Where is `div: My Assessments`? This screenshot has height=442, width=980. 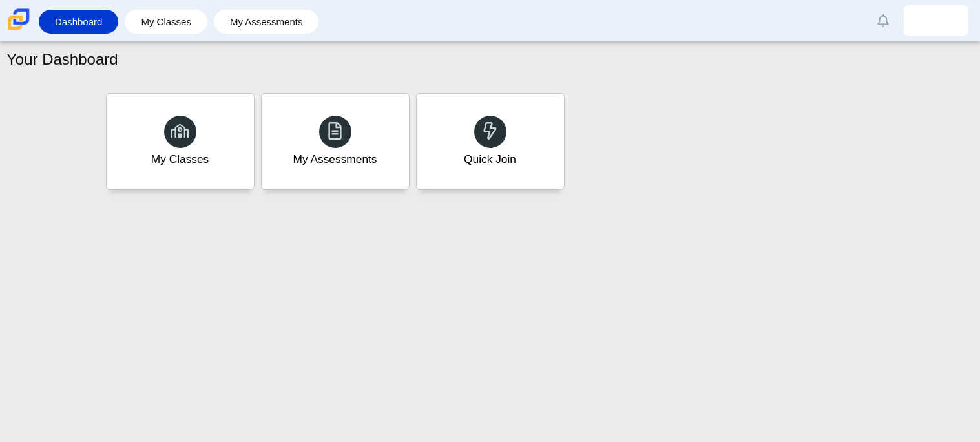 div: My Assessments is located at coordinates (336, 159).